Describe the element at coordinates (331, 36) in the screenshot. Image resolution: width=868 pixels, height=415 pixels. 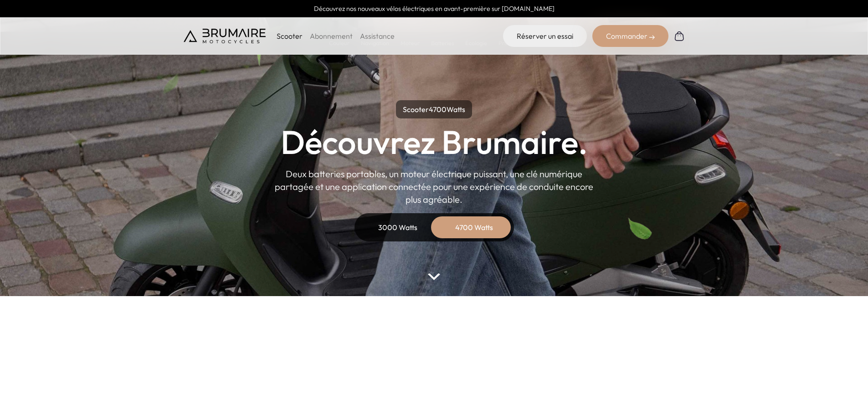
I see `a: Abonnement` at that location.